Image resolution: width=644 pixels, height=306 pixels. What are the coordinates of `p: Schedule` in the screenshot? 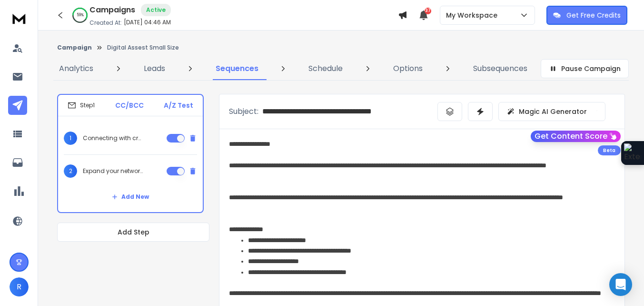 It's located at (326, 68).